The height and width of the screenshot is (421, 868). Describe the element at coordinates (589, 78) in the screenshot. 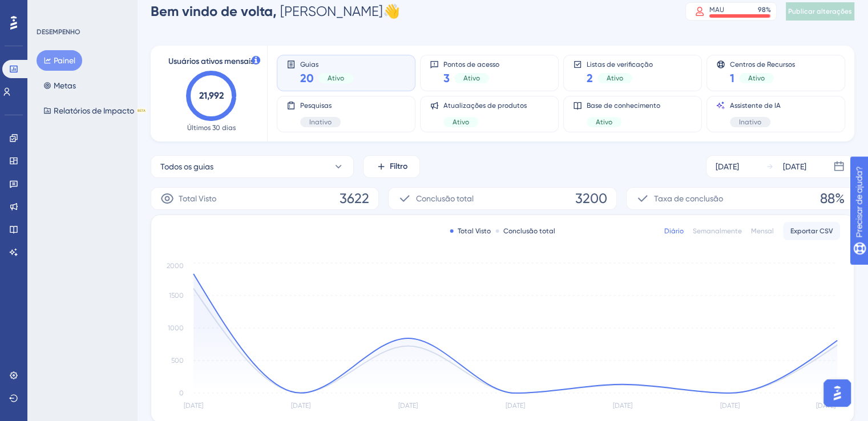

I see `font: 2` at that location.